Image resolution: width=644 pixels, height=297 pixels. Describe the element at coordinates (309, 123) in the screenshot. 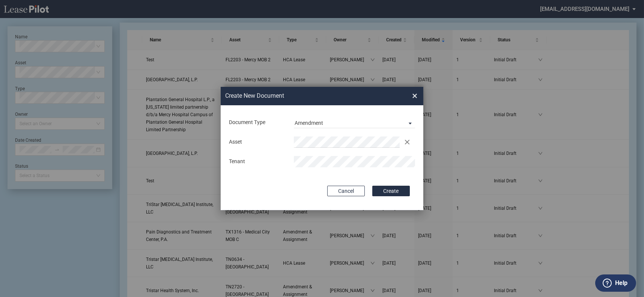

I see `div: Amendment` at that location.